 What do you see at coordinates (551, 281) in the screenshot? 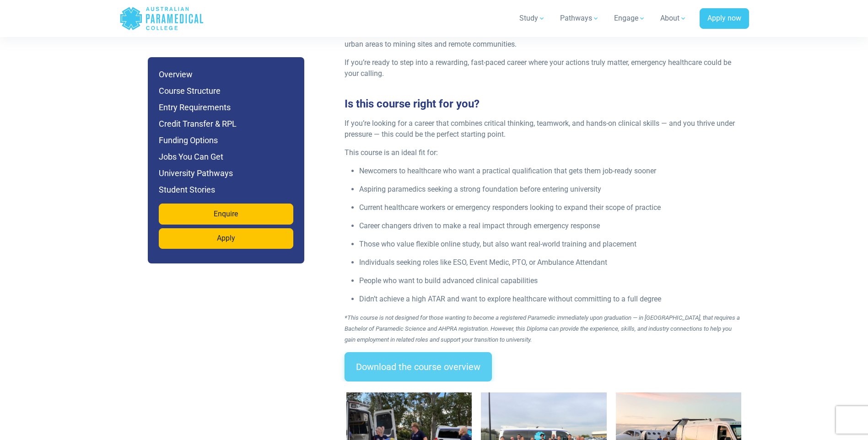
I see `p: People who want to build advanced clinical capabilities` at bounding box center [551, 281].